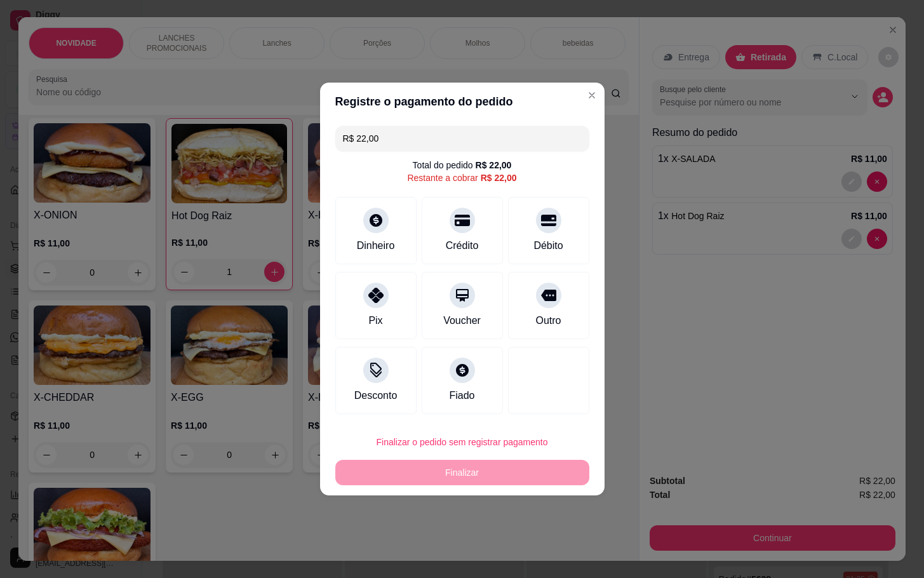  I want to click on div: Fiado, so click(461, 396).